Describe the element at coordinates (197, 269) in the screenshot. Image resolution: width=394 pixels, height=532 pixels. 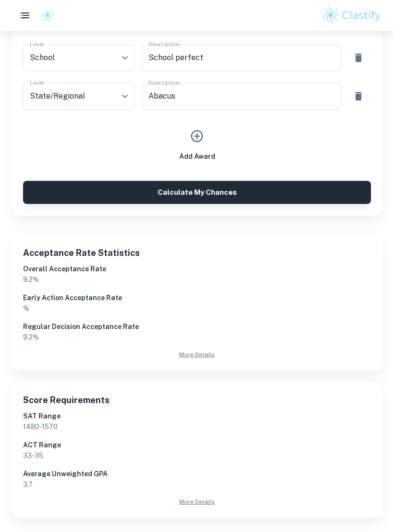
I see `h6: Overall Acceptance Rate` at that location.